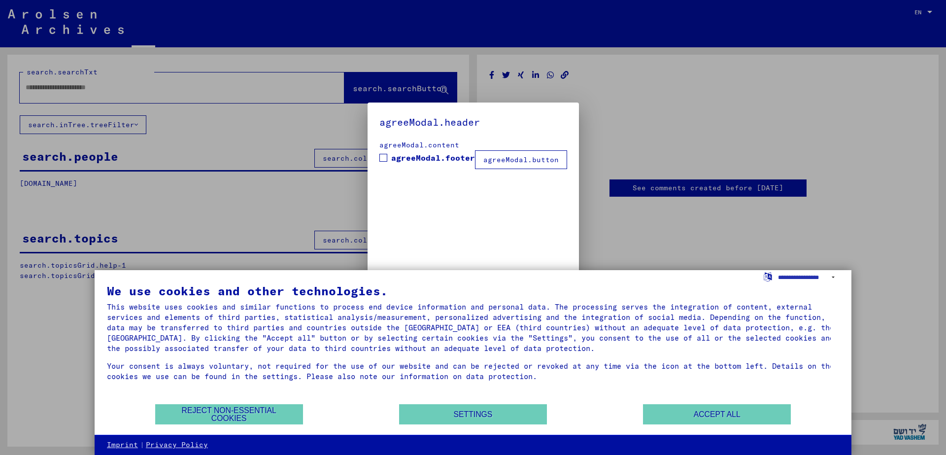  Describe the element at coordinates (122, 445) in the screenshot. I see `a: Imprint` at that location.